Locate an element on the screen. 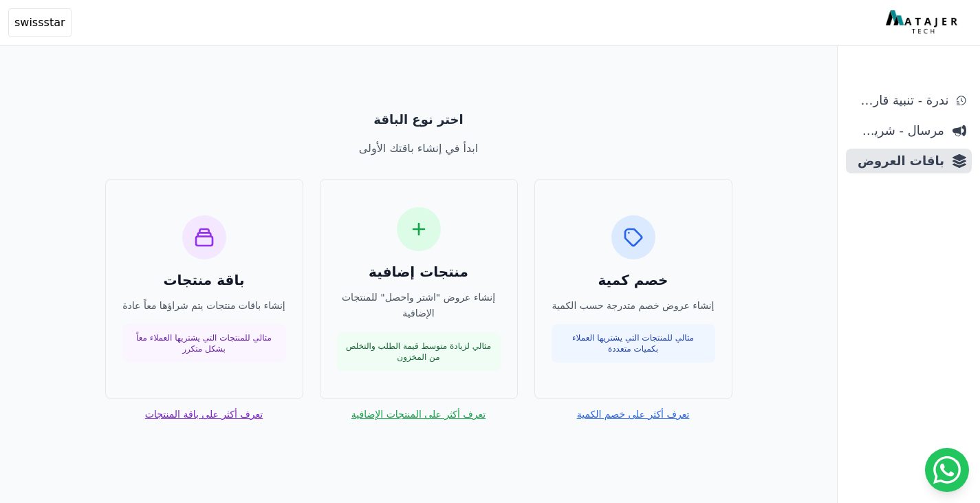 This screenshot has height=503, width=980. a: تعرف أكثر على المنتجات الإضافية is located at coordinates (418, 414).